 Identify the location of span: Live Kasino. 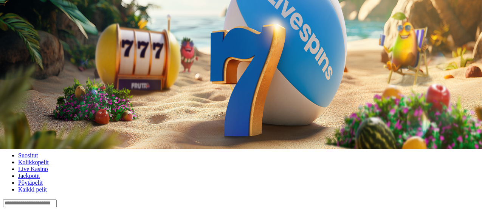
(33, 168).